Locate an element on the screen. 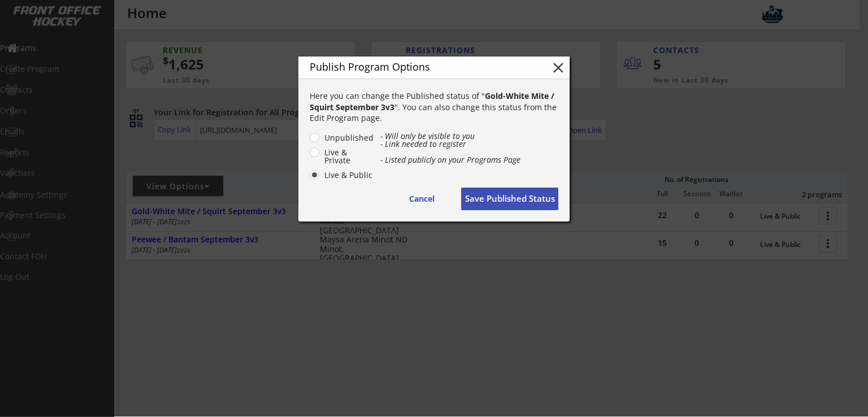  button: Cancel is located at coordinates (422, 199).